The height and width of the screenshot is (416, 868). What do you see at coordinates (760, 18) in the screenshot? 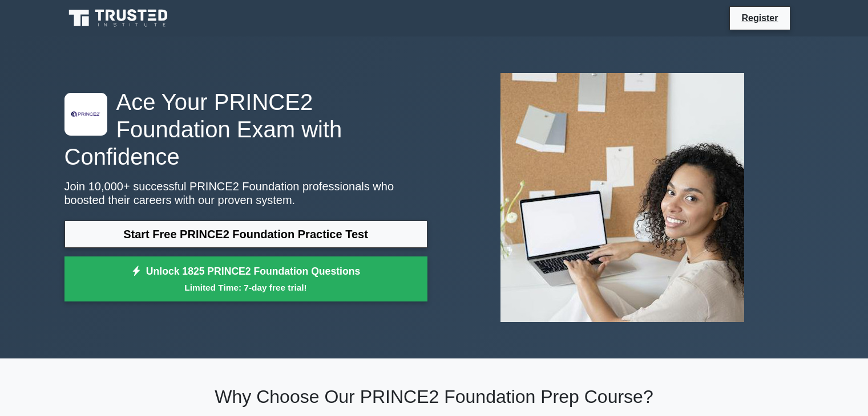
I see `a: Register` at bounding box center [760, 18].